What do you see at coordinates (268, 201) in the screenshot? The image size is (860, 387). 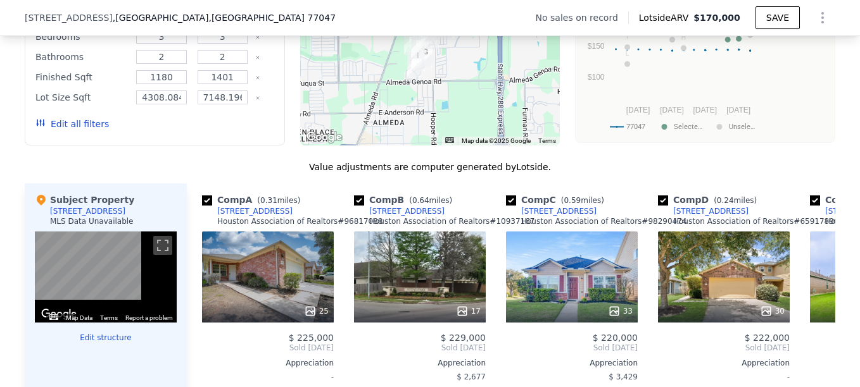 I see `span: 0.31` at bounding box center [268, 201].